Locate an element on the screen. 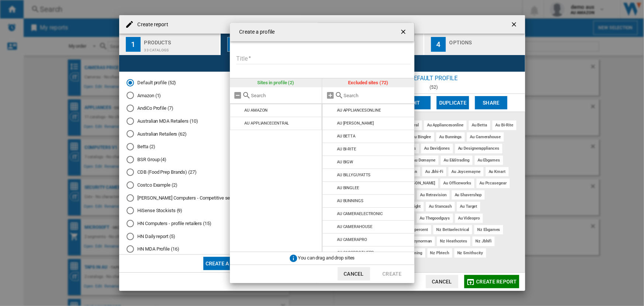  md-icon: Remove all is located at coordinates (238, 95).